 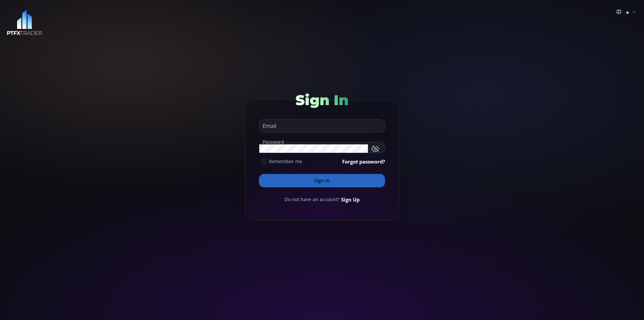 What do you see at coordinates (350, 199) in the screenshot?
I see `a: Sign Up` at bounding box center [350, 199].